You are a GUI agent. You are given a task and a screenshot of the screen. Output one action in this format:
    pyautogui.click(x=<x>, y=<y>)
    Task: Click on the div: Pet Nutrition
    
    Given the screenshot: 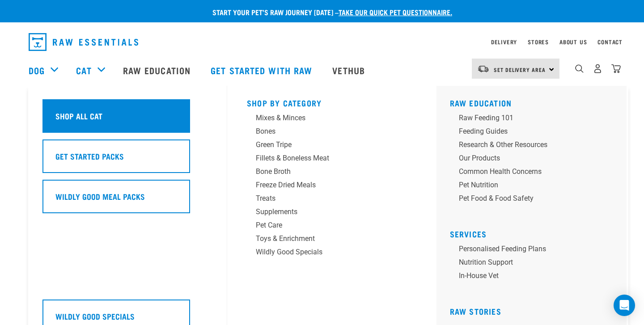 What is the action you would take?
    pyautogui.click(x=529, y=185)
    